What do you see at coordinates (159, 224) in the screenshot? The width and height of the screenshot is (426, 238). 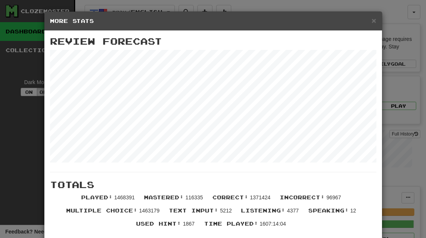 I see `span: Used Hint :` at bounding box center [159, 224].